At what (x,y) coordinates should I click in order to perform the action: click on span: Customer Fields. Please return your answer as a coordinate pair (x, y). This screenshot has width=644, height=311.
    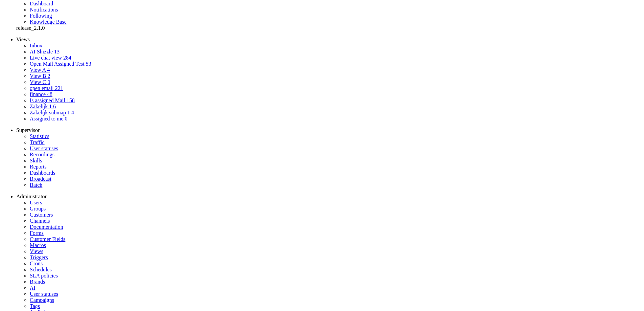
    Looking at the image, I should click on (47, 239).